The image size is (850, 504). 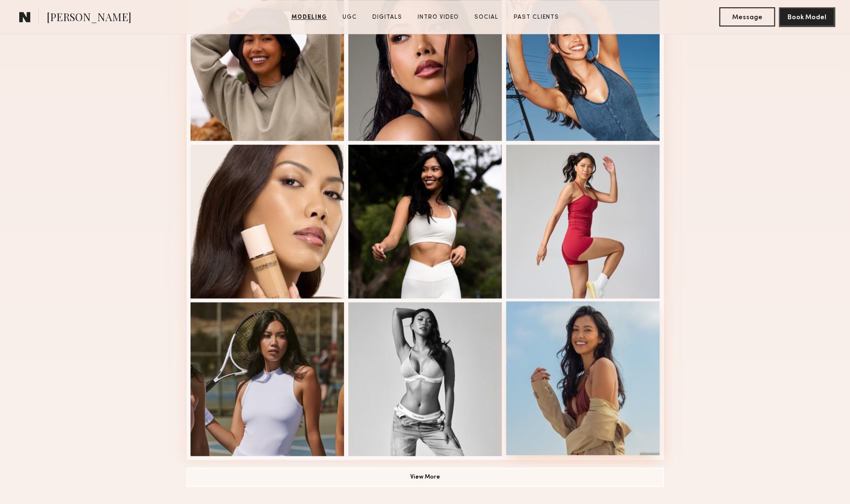 What do you see at coordinates (425, 478) in the screenshot?
I see `button: View More` at bounding box center [425, 478].